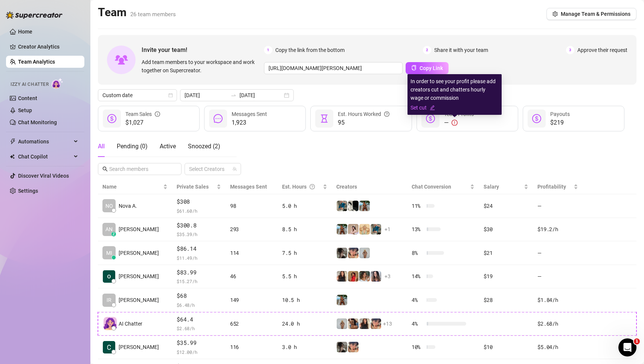 This screenshot has height=364, width=644. I want to click on span: $308, so click(199, 202).